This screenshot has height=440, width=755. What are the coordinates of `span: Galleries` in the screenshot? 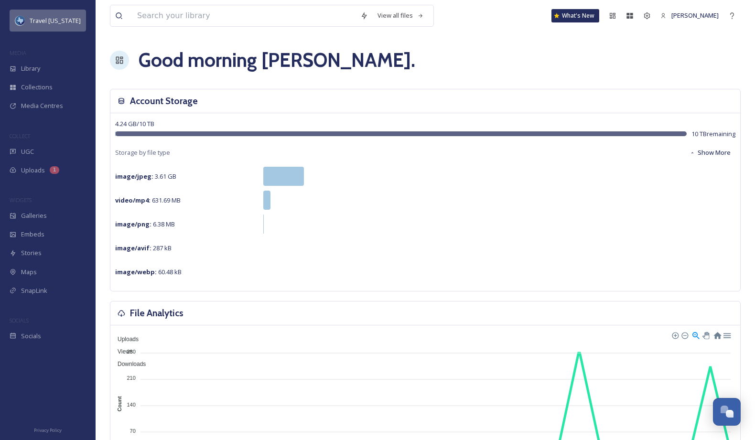 It's located at (34, 215).